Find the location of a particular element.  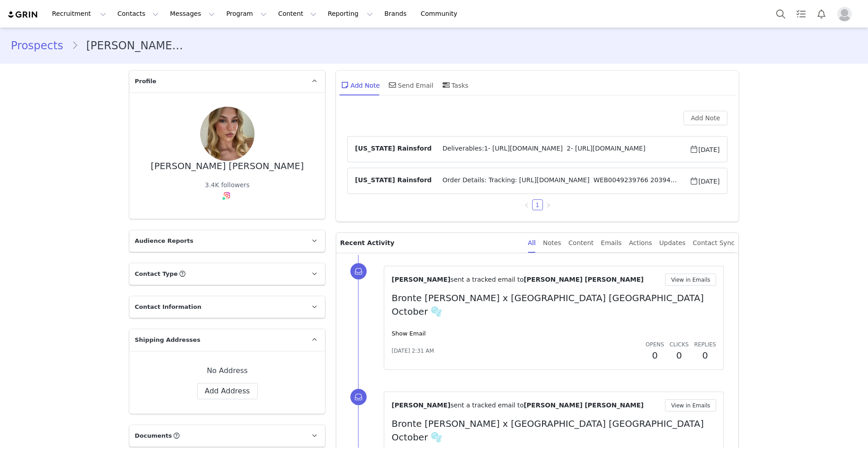

a: Show Email is located at coordinates (408, 334).